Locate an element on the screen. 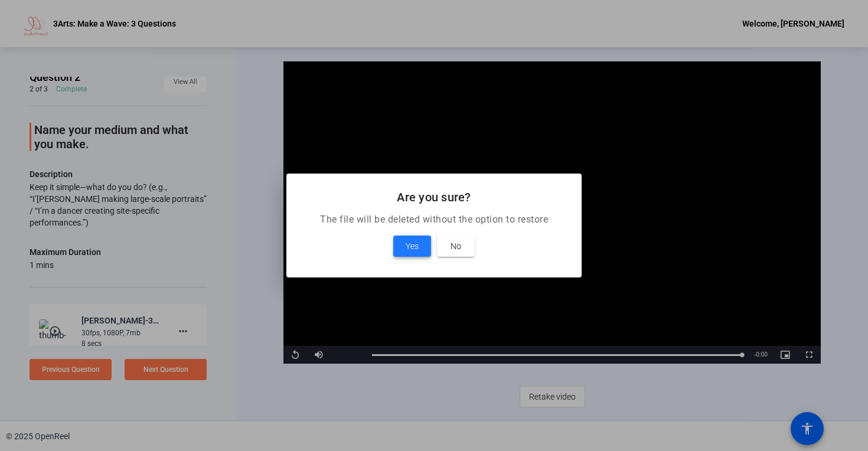 This screenshot has width=868, height=451. span: Yes is located at coordinates (412, 246).